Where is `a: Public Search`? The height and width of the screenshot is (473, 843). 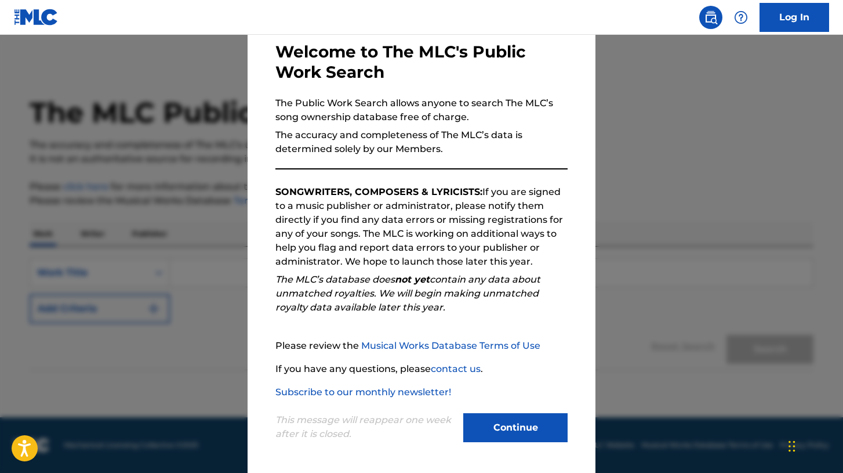 a: Public Search is located at coordinates (711, 17).